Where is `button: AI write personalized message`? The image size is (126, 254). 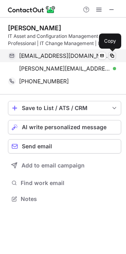
button: AI write personalized message is located at coordinates (65, 127).